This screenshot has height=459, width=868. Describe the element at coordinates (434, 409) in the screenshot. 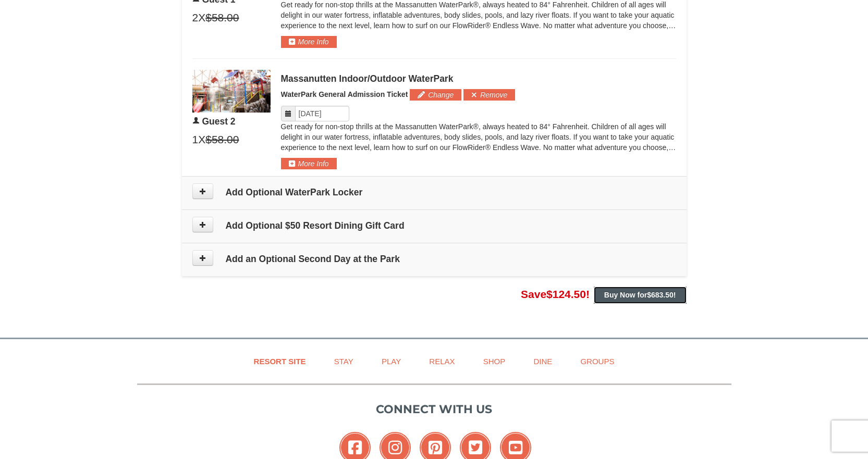

I see `p: Connect with us` at that location.